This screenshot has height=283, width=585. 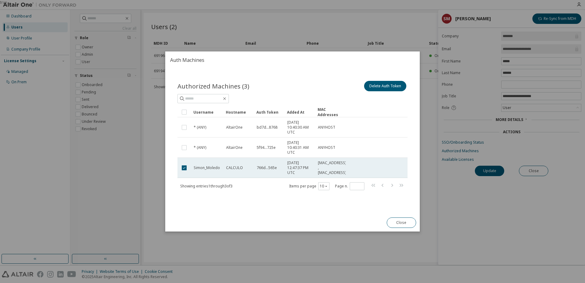 What do you see at coordinates (206, 186) in the screenshot?
I see `span: Showing entries 1 through 3 of 3` at bounding box center [206, 186].